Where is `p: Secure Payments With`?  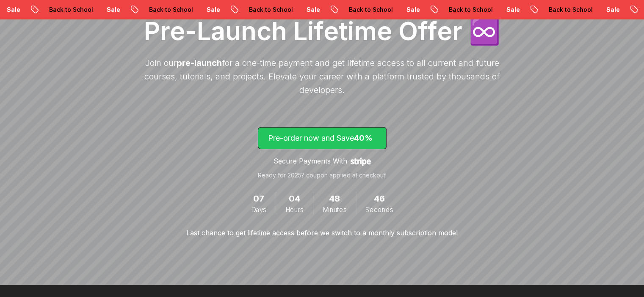 p: Secure Payments With is located at coordinates (311, 161).